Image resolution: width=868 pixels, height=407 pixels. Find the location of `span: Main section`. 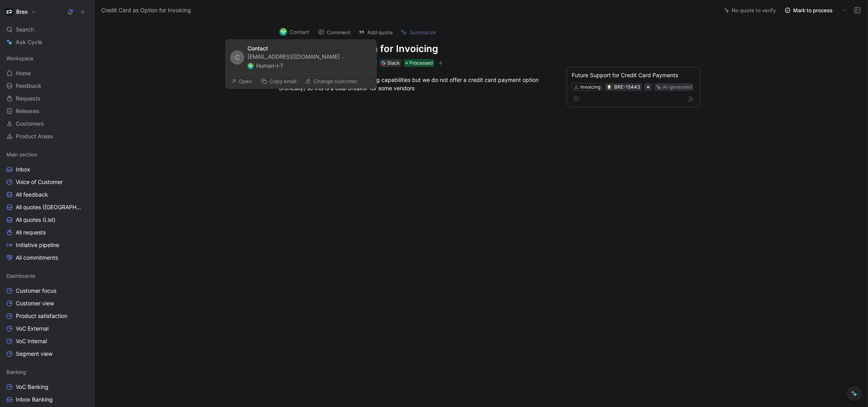

span: Main section is located at coordinates (22, 154).